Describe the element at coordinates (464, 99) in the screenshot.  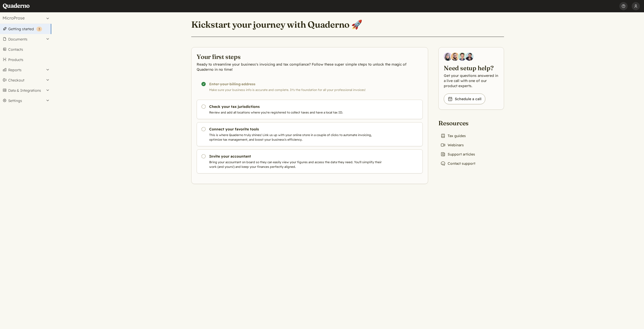
I see `a: Schedule a call` at that location.